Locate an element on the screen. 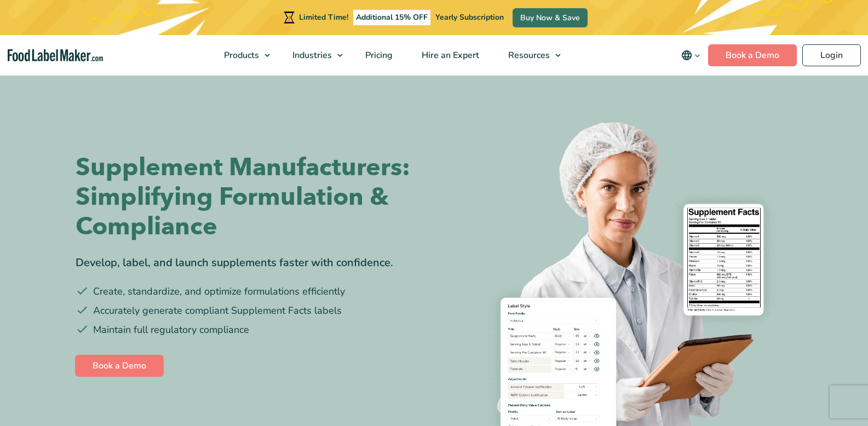 This screenshot has height=426, width=868. span: Hire an Expert is located at coordinates (449, 56).